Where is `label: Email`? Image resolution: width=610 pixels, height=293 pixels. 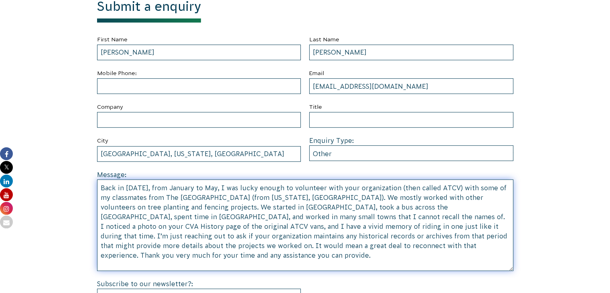 label: Email is located at coordinates (411, 73).